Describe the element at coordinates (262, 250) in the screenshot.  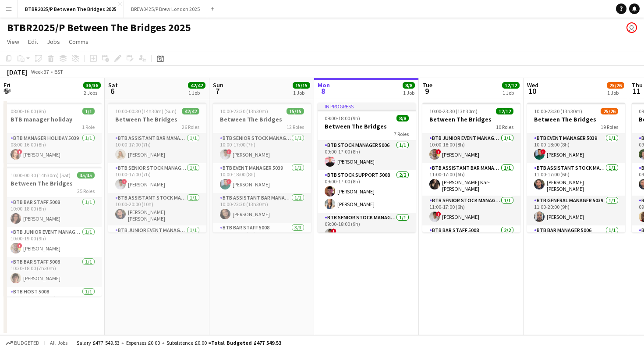
I see `app-card-role: BTB Bar Staff 50083/310:30-17:30 (7h)` at that location.